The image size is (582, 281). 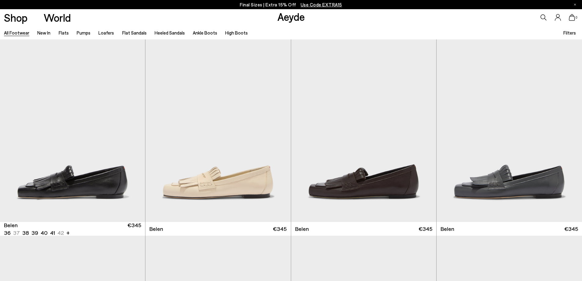 What do you see at coordinates (44, 33) in the screenshot?
I see `a: New In` at bounding box center [44, 33].